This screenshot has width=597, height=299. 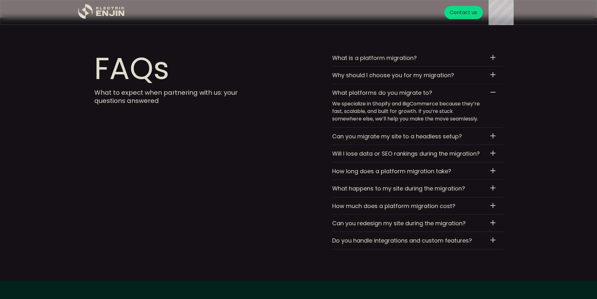 I want to click on p: We specialize in Shopify and BigCommerce because they’re fast, scalable, and built for growth. If..., so click(x=408, y=111).